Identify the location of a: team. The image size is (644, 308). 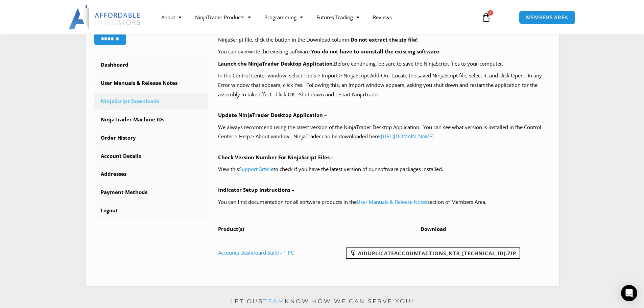
(274, 301).